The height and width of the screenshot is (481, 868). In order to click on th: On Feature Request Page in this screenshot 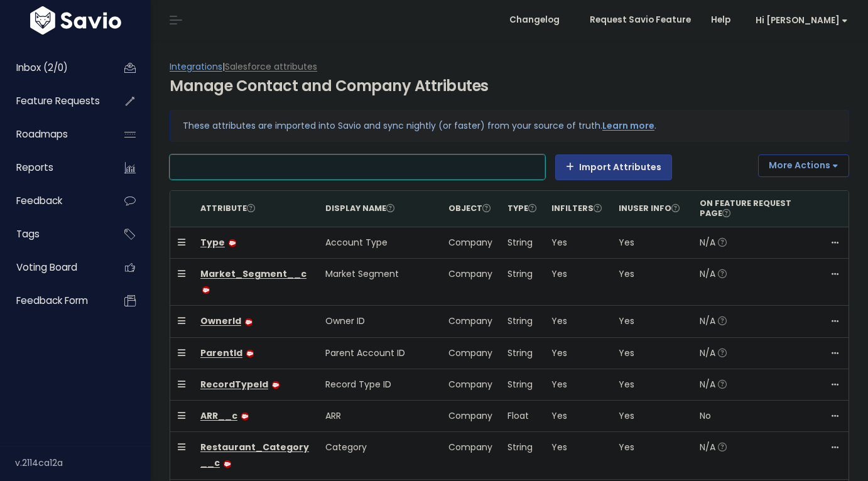, I will do `click(754, 209)`.